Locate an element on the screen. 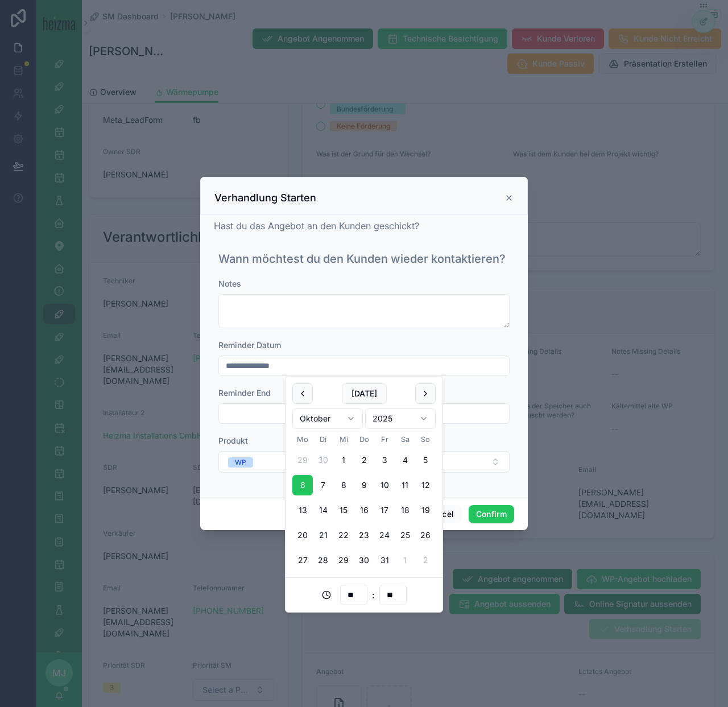 The image size is (728, 707). button: Dienstag, 28. Oktober 2025 is located at coordinates (323, 560).